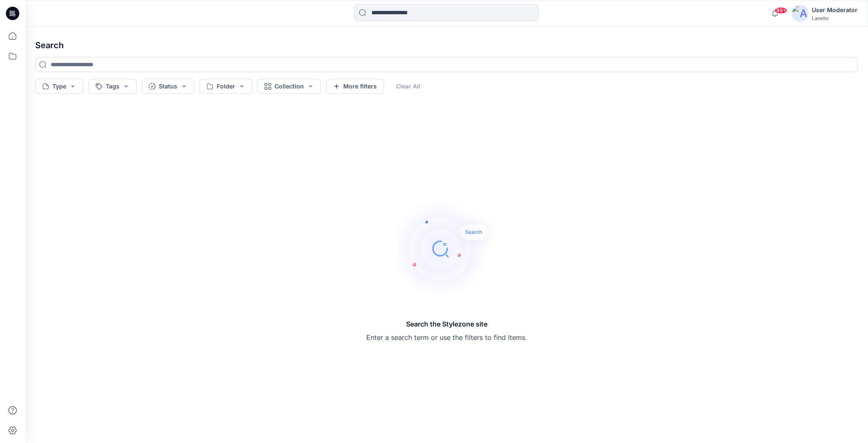 This screenshot has height=443, width=868. I want to click on p: Enter a search term or use the filters to find items., so click(446, 338).